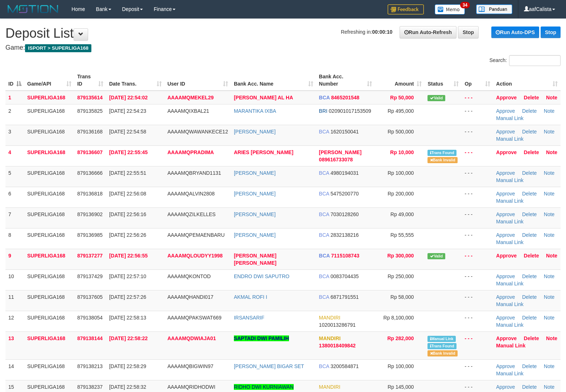 The height and width of the screenshot is (392, 566). I want to click on span: 879136902, so click(90, 214).